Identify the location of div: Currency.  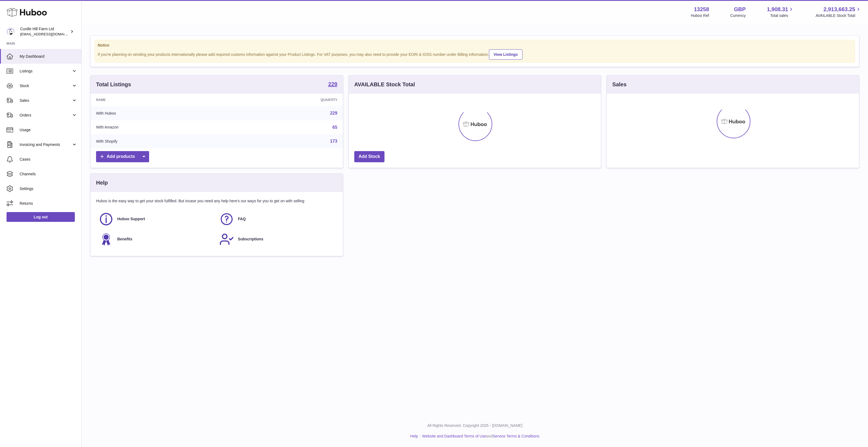
(738, 16).